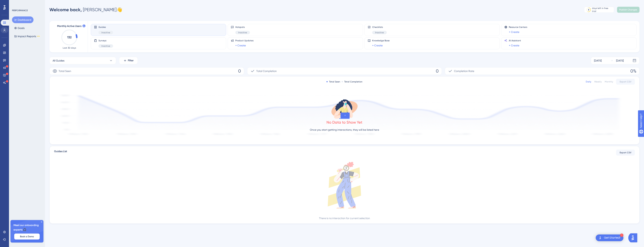  What do you see at coordinates (27, 36) in the screenshot?
I see `button: Impact ReportsBETA` at bounding box center [27, 36].